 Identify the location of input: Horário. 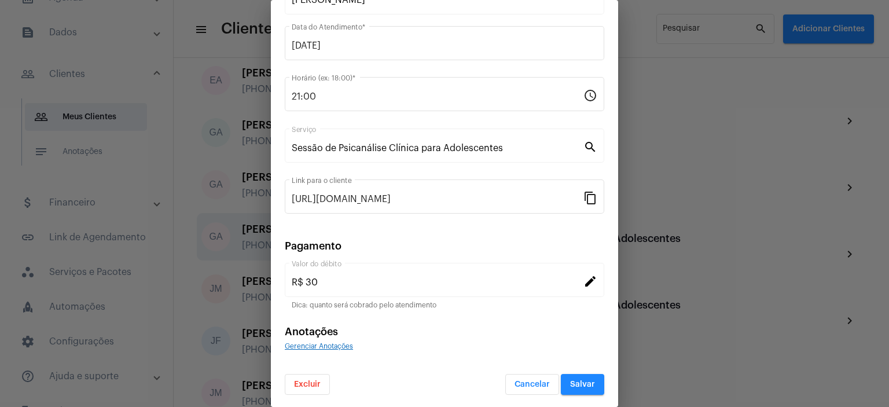
(438, 97).